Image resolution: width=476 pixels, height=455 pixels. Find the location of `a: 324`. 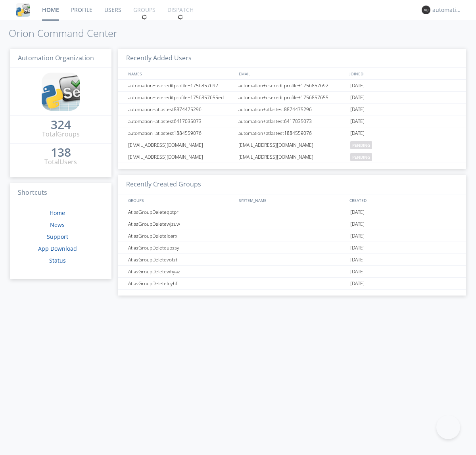

a: 324 is located at coordinates (60, 125).